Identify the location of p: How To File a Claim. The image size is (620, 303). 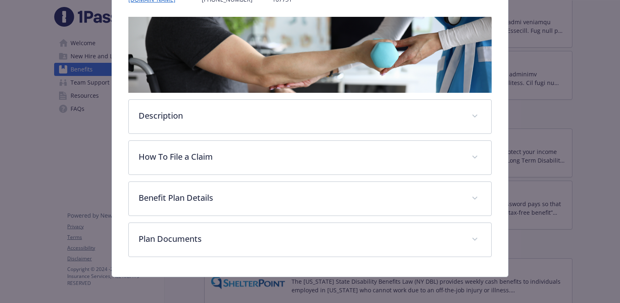
(300, 157).